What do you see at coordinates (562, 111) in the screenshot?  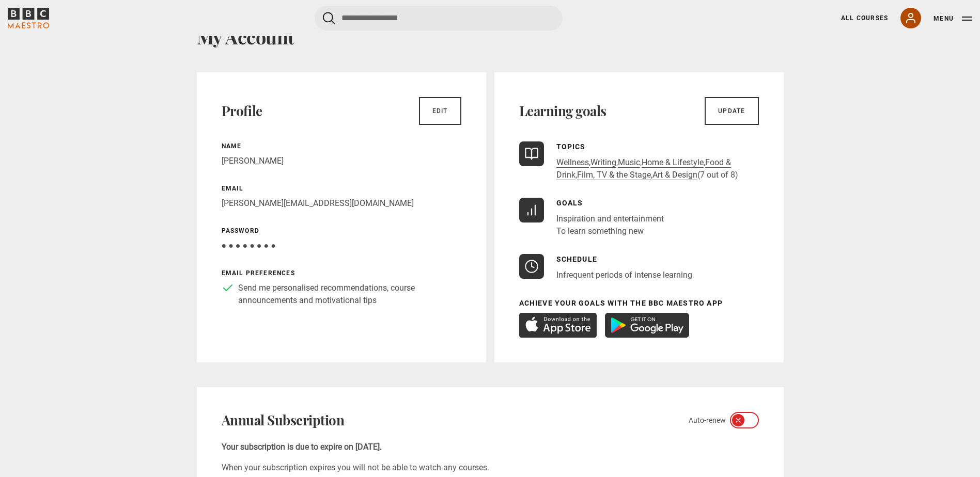 I see `h2: Learning goals` at bounding box center [562, 111].